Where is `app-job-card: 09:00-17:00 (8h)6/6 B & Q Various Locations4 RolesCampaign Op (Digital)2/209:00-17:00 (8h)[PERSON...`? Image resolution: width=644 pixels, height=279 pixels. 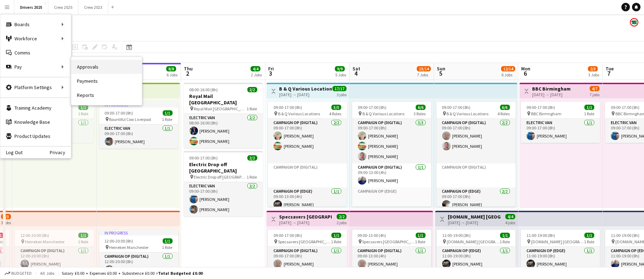 app-job-card: 09:00-17:00 (8h)6/6 B & Q Various Locations4 RolesCampaign Op (Digital)2/209:00-17:00 (8h)[PERSON... is located at coordinates (476, 154).